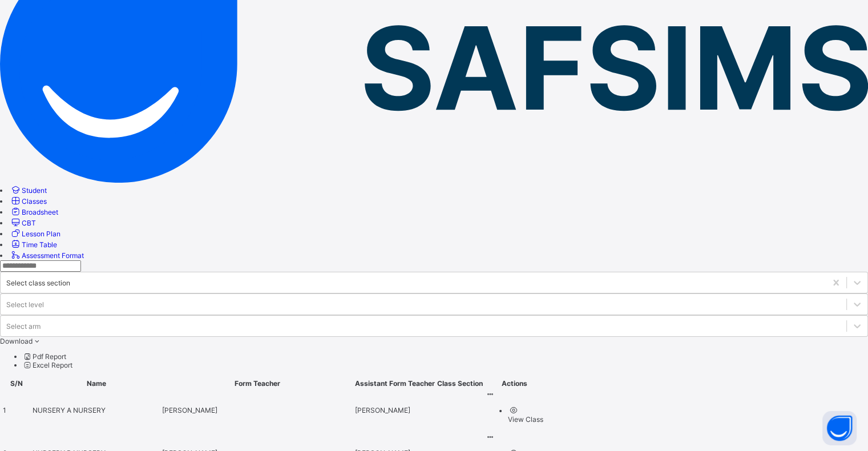 The height and width of the screenshot is (451, 868). Describe the element at coordinates (28, 201) in the screenshot. I see `a: Classes` at that location.